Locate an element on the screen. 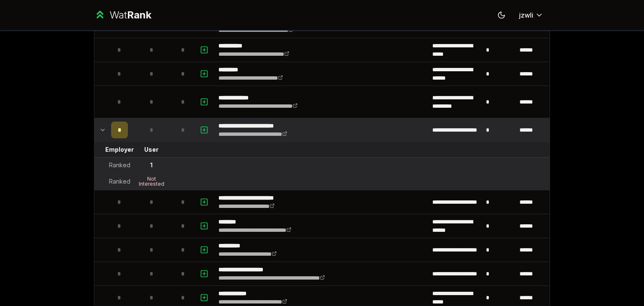 The width and height of the screenshot is (644, 306). button: jzwli is located at coordinates (531, 15).